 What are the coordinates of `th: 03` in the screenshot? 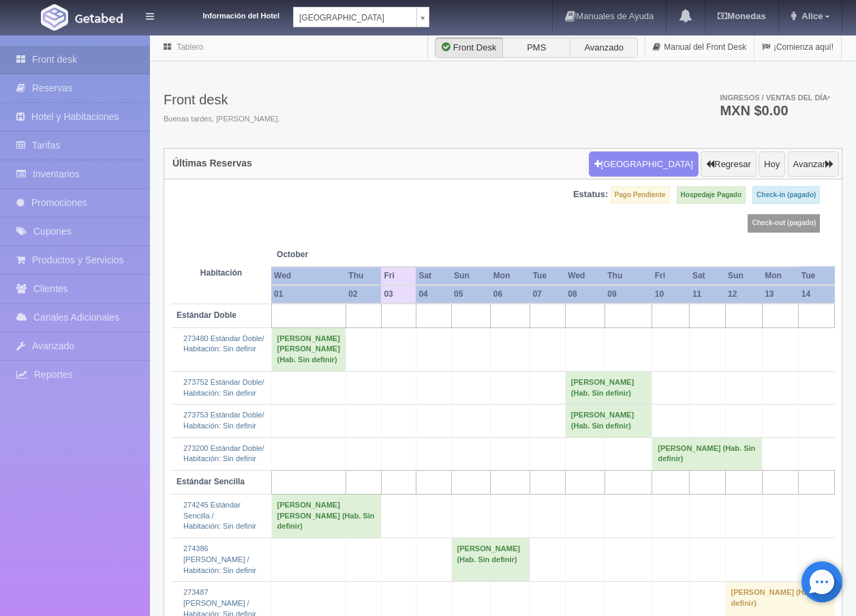 It's located at (398, 294).